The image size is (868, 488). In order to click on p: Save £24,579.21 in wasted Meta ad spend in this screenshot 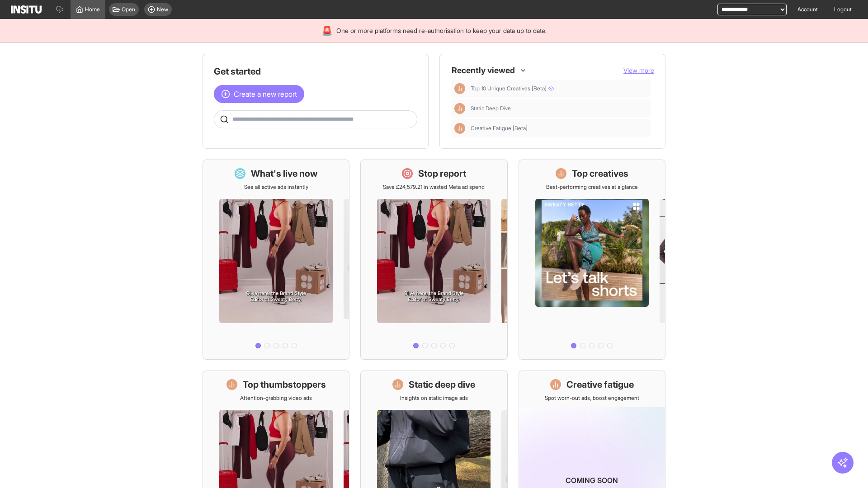, I will do `click(434, 187)`.